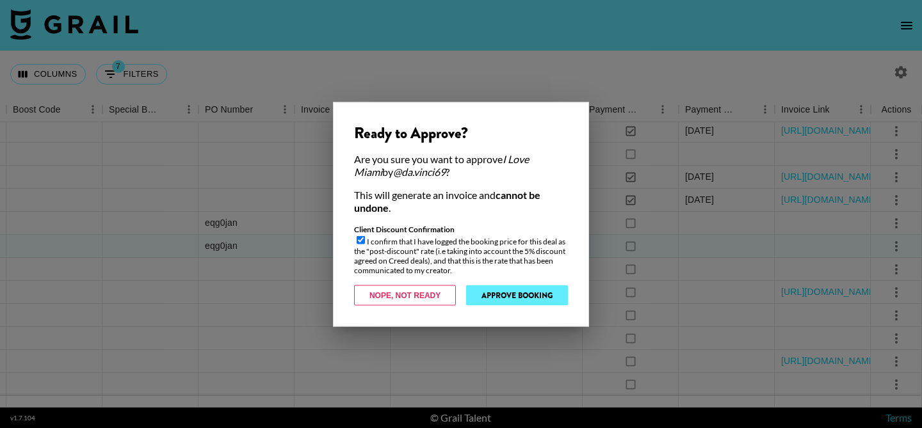 This screenshot has height=428, width=922. Describe the element at coordinates (461, 249) in the screenshot. I see `div: I confirm that I have logged the booking price for this deal as the "post-discount" rate (i.e tak...` at that location.